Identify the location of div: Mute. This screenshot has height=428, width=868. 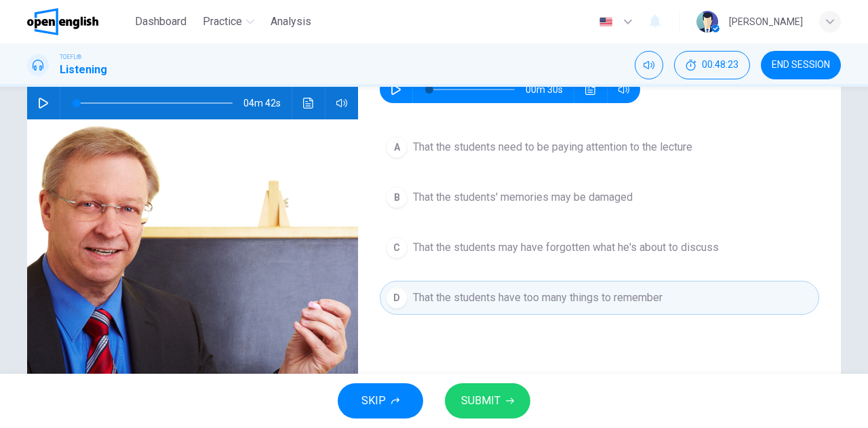
(649, 65).